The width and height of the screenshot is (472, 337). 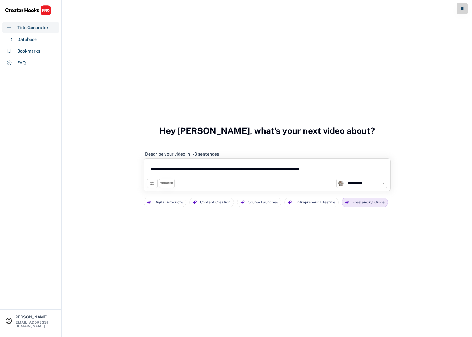 I want to click on div: Course Launches, so click(x=263, y=202).